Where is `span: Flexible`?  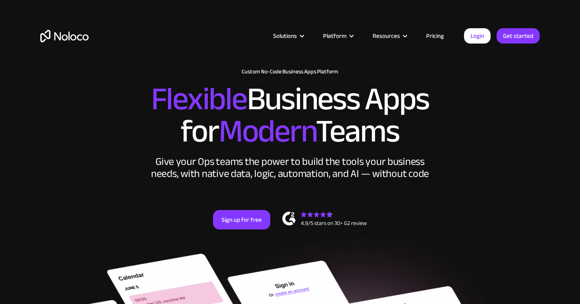 span: Flexible is located at coordinates (199, 99).